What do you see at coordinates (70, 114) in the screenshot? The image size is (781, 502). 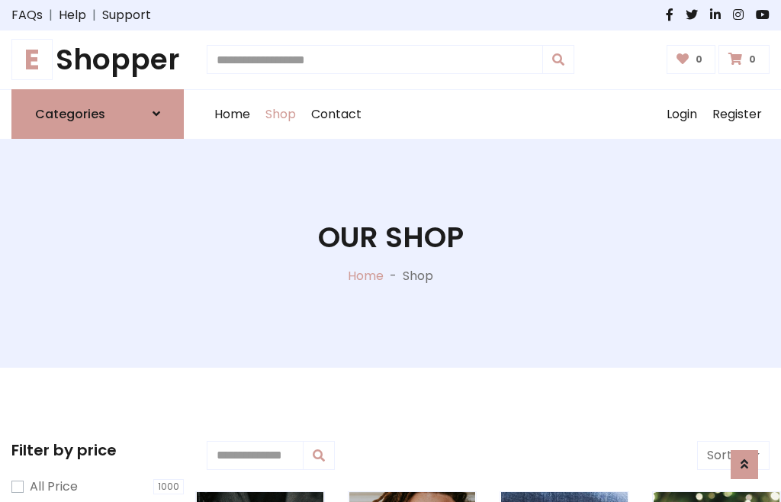 I see `h6: Categories` at bounding box center [70, 114].